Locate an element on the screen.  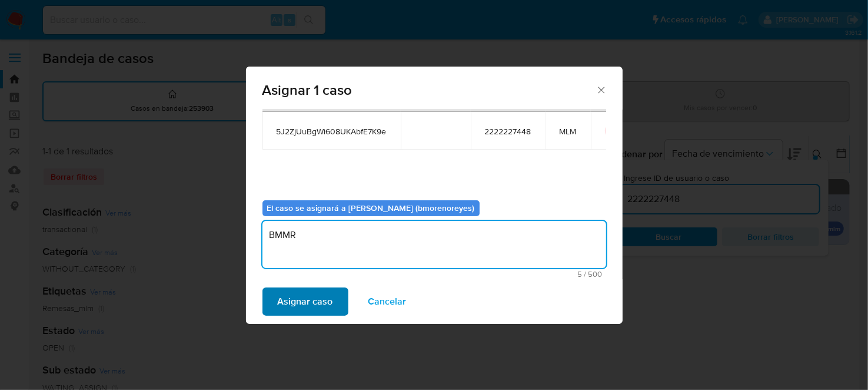
span: 5J2ZjUuBgWi608UKAbfE7K9e is located at coordinates (331, 131).